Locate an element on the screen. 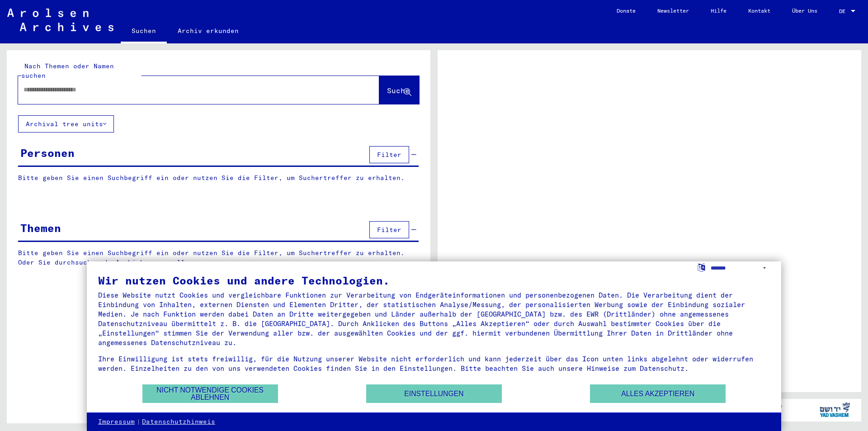 Image resolution: width=868 pixels, height=431 pixels. img: Arolsen_neg.svg is located at coordinates (60, 20).